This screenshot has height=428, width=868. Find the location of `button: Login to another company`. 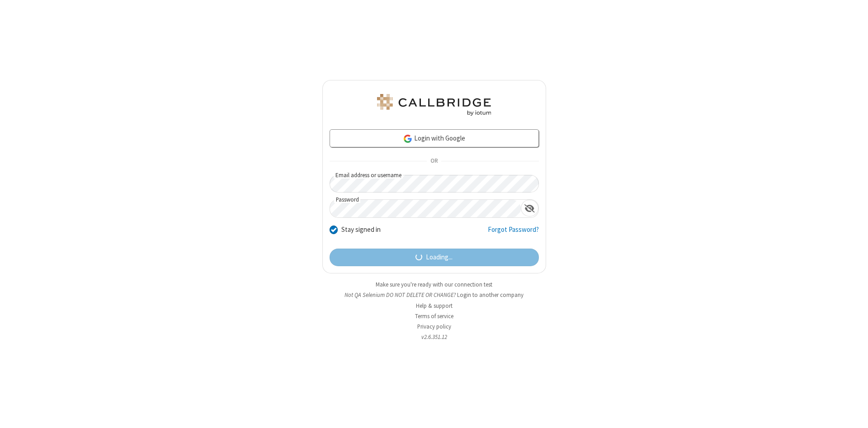

button: Login to another company is located at coordinates (490, 295).